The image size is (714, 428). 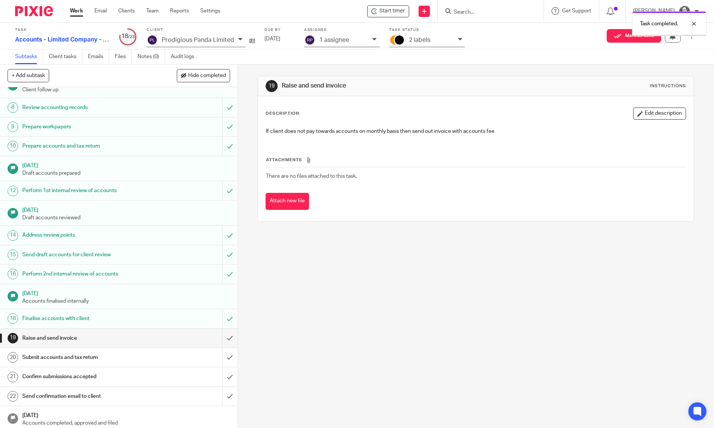 What do you see at coordinates (86, 396) in the screenshot?
I see `h1: Send confirmation email to client` at bounding box center [86, 396].